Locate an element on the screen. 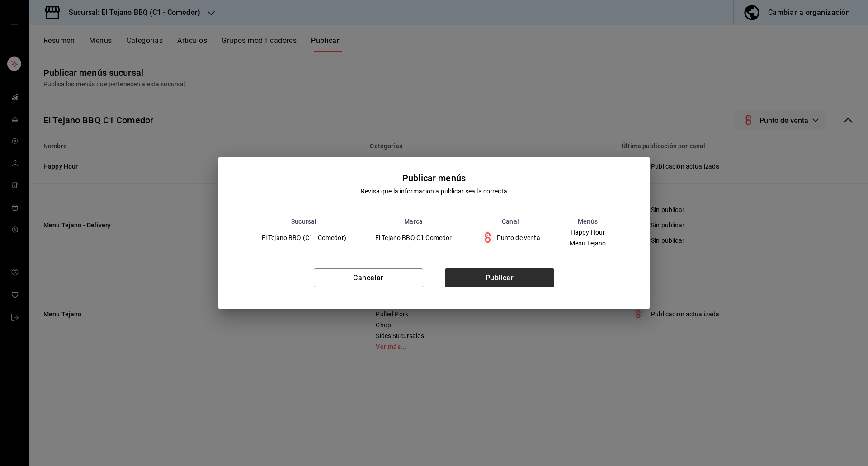 The image size is (868, 466). div: Punto de venta is located at coordinates (510, 238).